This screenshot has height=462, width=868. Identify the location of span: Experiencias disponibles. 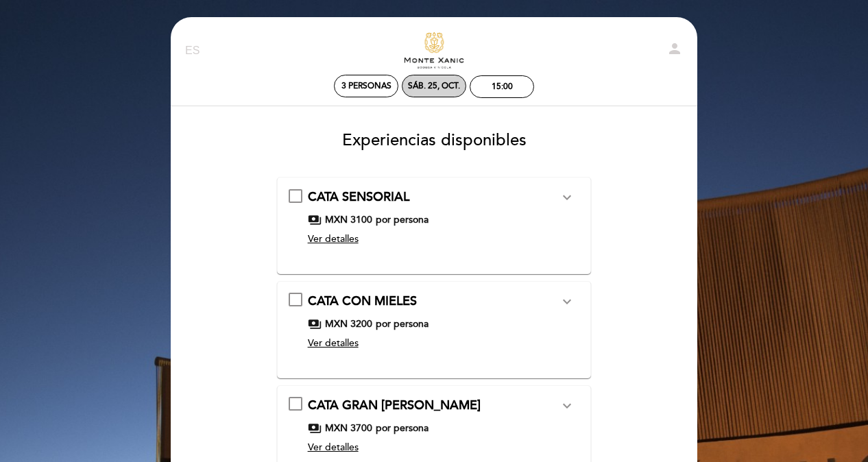
(434, 140).